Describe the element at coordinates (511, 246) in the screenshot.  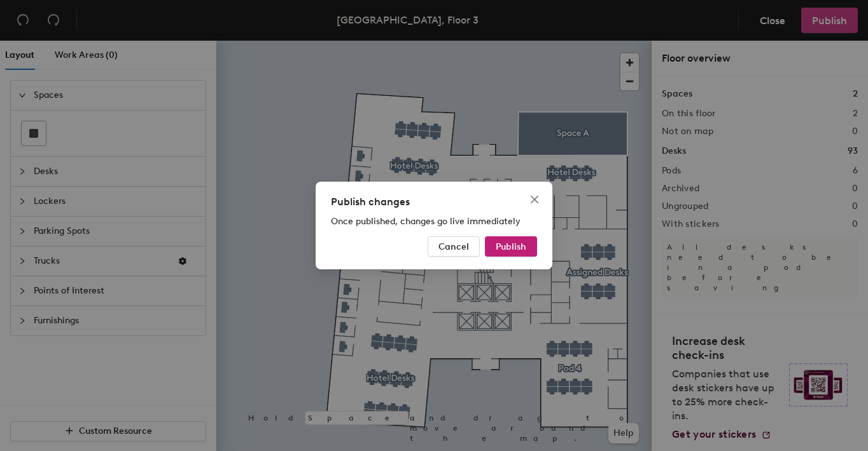
I see `button: Publish` at that location.